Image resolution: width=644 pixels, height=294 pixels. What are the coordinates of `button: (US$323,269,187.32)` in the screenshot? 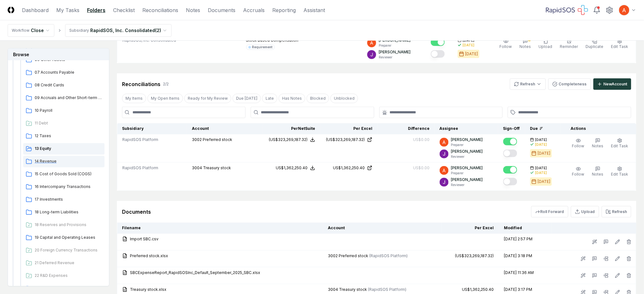 It's located at (292, 140).